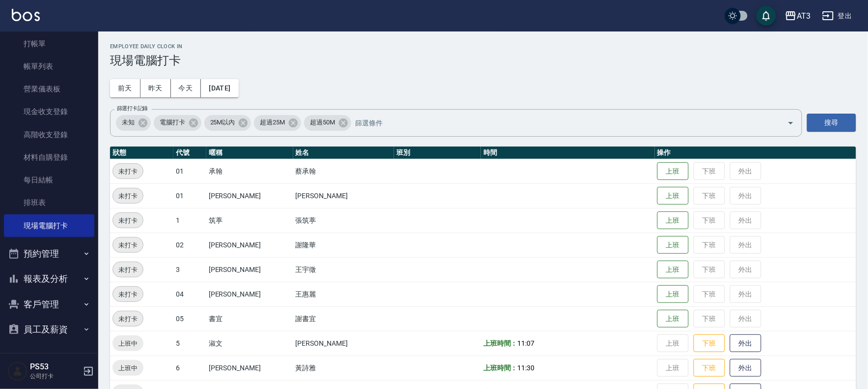 The width and height of the screenshot is (868, 389). What do you see at coordinates (798, 16) in the screenshot?
I see `button: AT3` at bounding box center [798, 16].